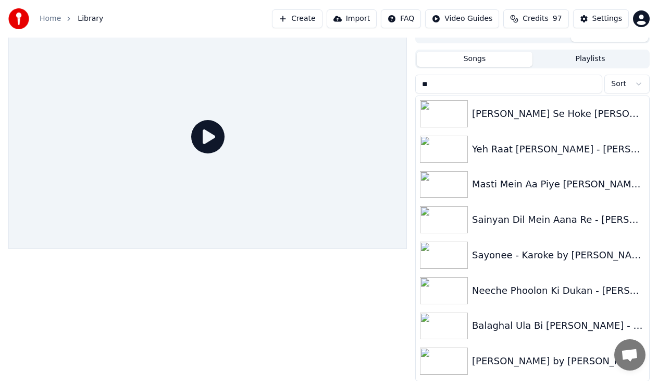 The width and height of the screenshot is (658, 381). I want to click on span: Credits, so click(535, 19).